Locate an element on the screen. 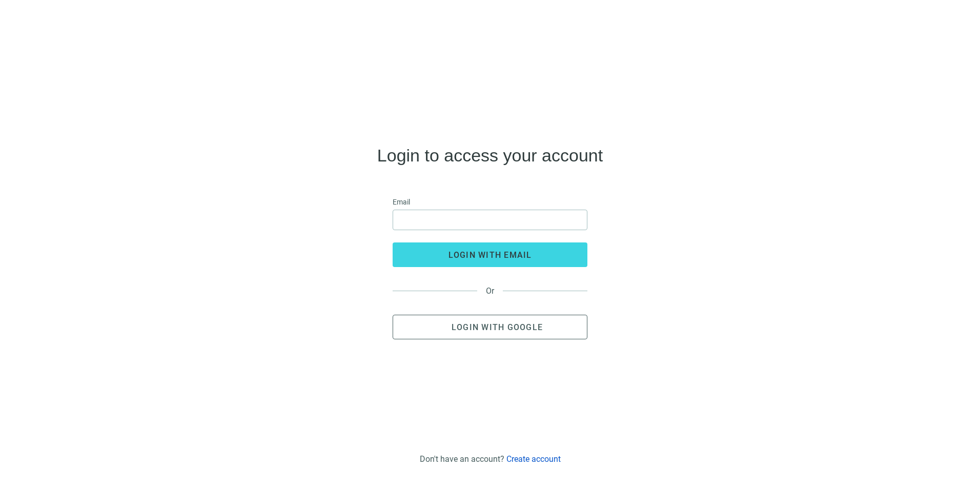 The width and height of the screenshot is (980, 489). span: Or is located at coordinates (490, 290).